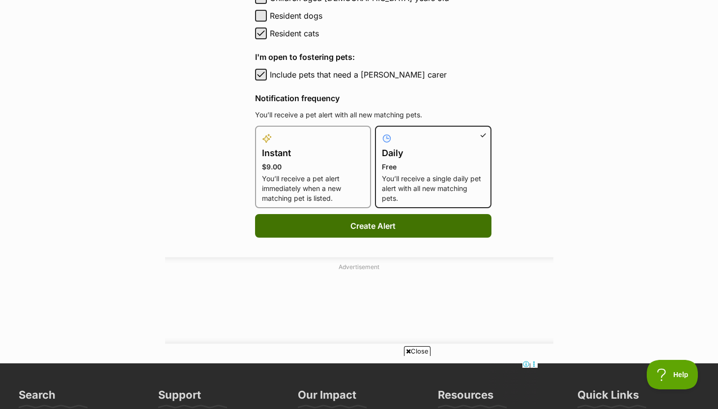 This screenshot has height=409, width=718. Describe the element at coordinates (313, 167) in the screenshot. I see `p: $9.00` at that location.